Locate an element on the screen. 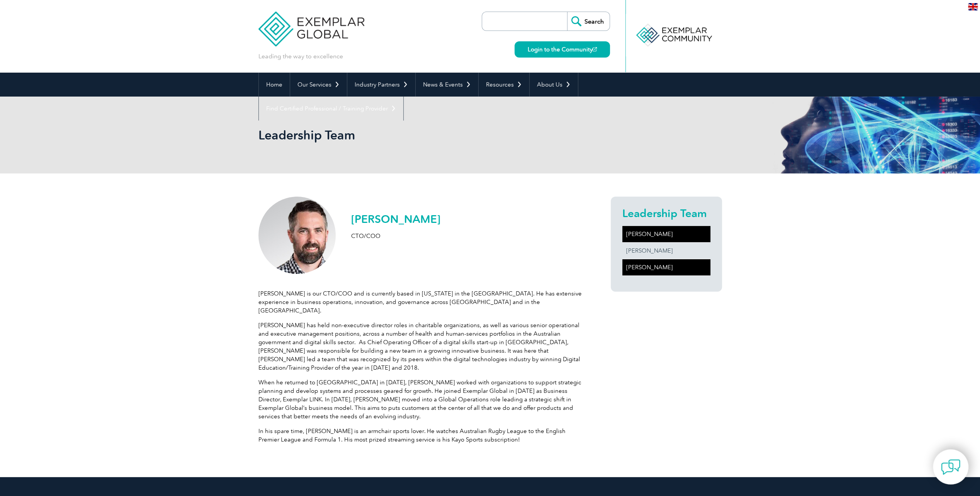 The height and width of the screenshot is (496, 980). img: open_square.png is located at coordinates (595, 49).